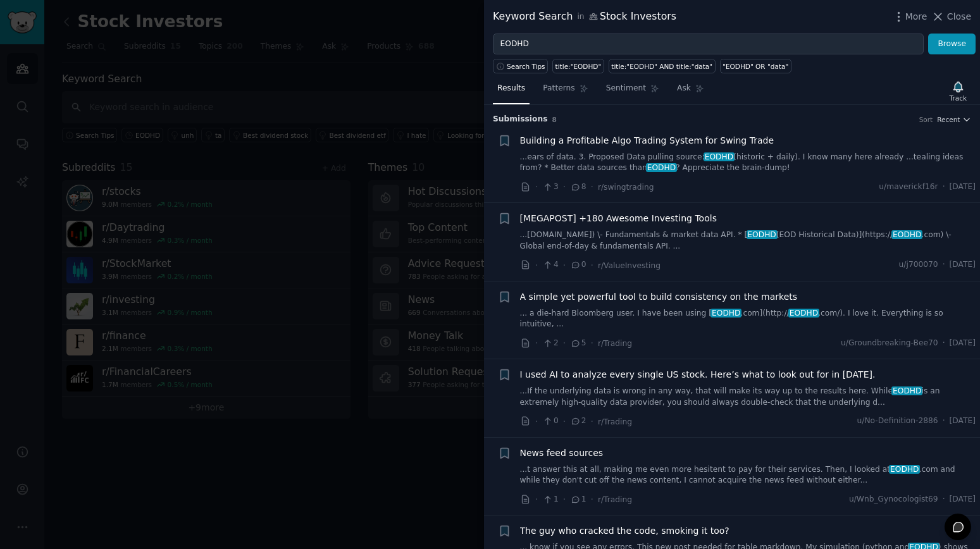 Image resolution: width=980 pixels, height=549 pixels. What do you see at coordinates (748, 475) in the screenshot?
I see `a: ...t answer this at all, making me even more hesitent to pay for their services. Then, I looked a...` at bounding box center [748, 475].